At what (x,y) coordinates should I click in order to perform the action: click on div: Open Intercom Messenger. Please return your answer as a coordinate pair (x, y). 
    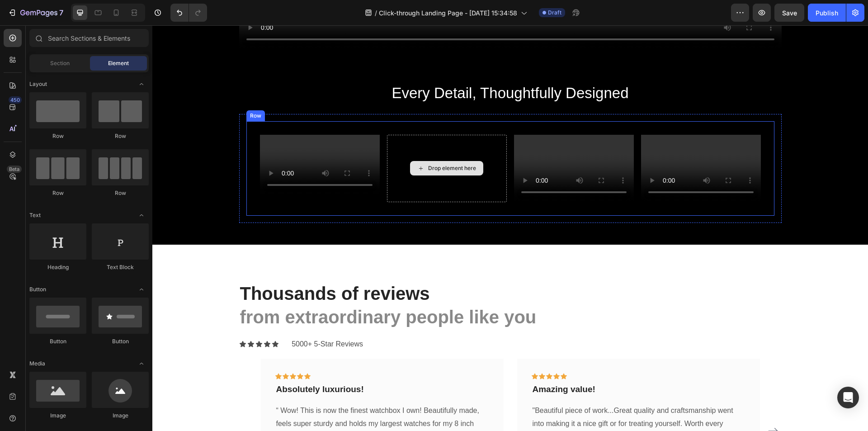
    Looking at the image, I should click on (849, 398).